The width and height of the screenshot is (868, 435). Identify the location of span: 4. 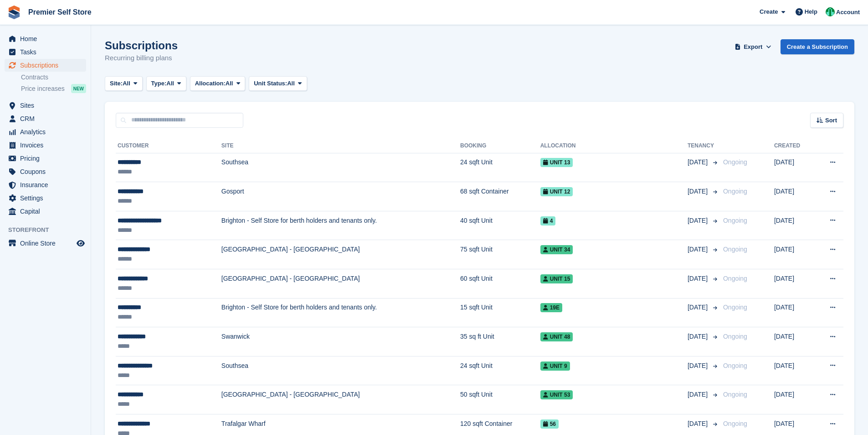
(548, 221).